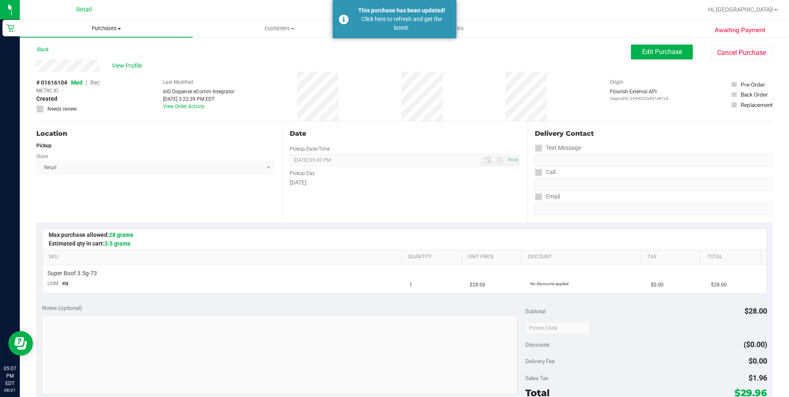  I want to click on input: Promo Code, so click(557, 328).